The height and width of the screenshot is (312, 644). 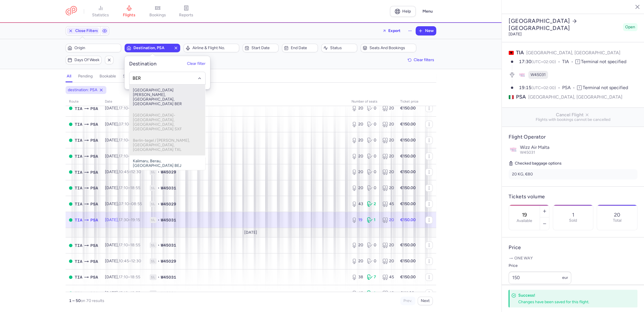 I want to click on button: Start date, so click(x=261, y=48).